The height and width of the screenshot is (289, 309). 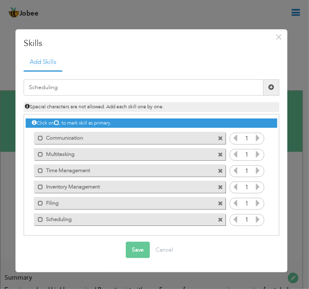 What do you see at coordinates (137, 250) in the screenshot?
I see `button: Save` at bounding box center [137, 250].